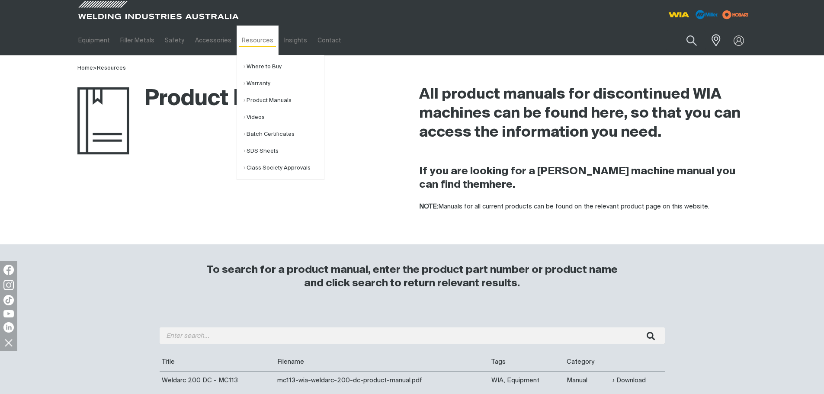  I want to click on h1: Product Manuals, so click(200, 99).